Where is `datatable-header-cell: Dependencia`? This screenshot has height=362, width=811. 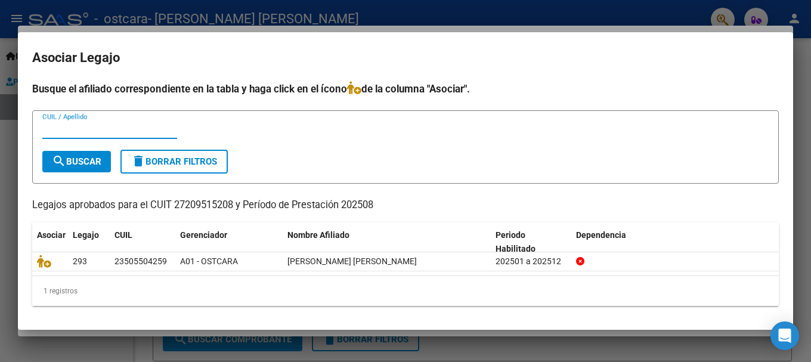 datatable-header-cell: Dependencia is located at coordinates (675, 242).